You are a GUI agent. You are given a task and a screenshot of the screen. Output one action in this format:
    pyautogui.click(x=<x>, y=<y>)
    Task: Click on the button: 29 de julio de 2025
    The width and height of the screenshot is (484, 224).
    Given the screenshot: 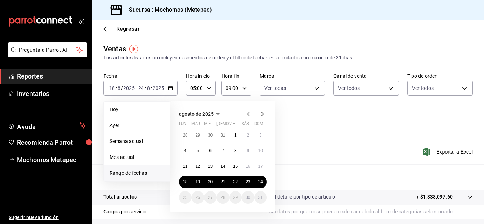 What is the action you would take?
    pyautogui.click(x=197, y=135)
    